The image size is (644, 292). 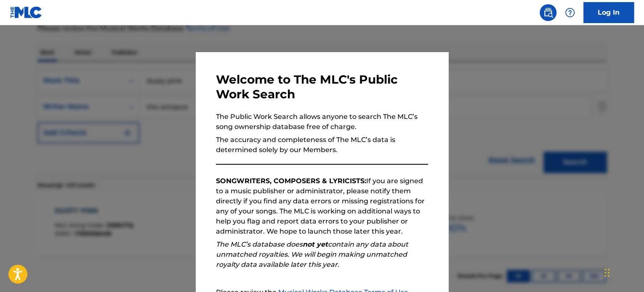 I want to click on img: help, so click(x=570, y=12).